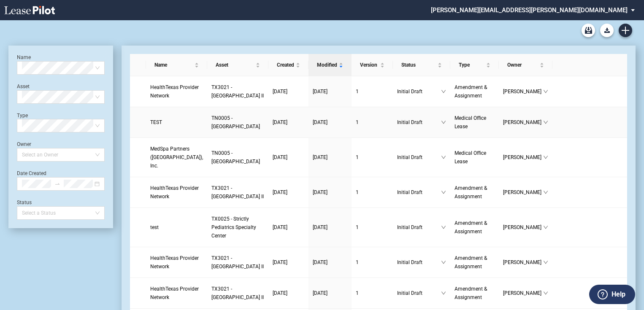 Image resolution: width=644 pixels, height=310 pixels. Describe the element at coordinates (607, 30) in the screenshot. I see `md-menu: Download Blank Form List` at that location.